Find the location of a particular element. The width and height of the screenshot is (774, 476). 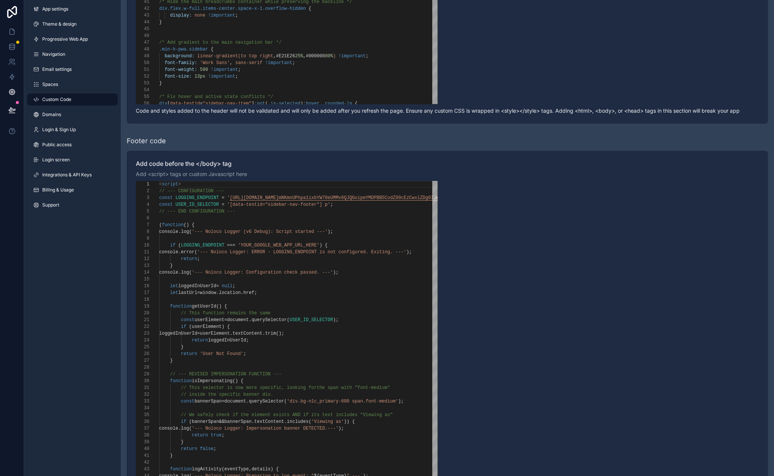

a: Custom Code is located at coordinates (72, 100).